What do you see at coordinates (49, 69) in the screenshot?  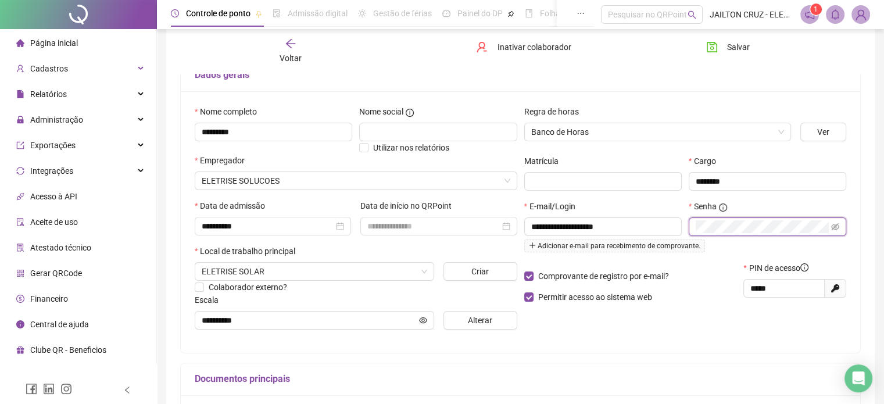 I see `span: Cadastros` at bounding box center [49, 69].